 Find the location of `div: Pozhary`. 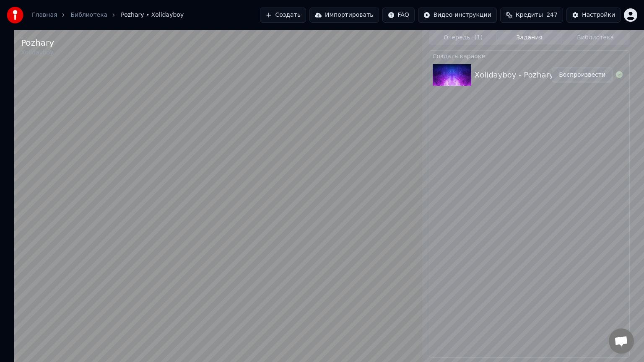

div: Pozhary is located at coordinates (37, 42).